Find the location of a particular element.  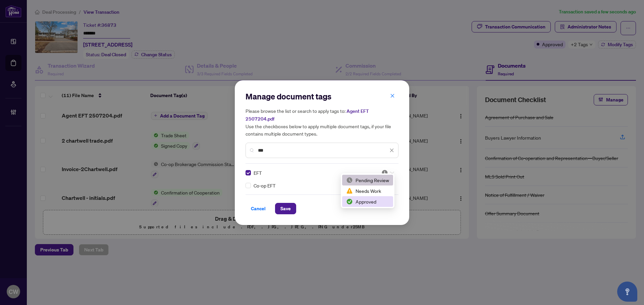

button: Open asap is located at coordinates (627, 292).